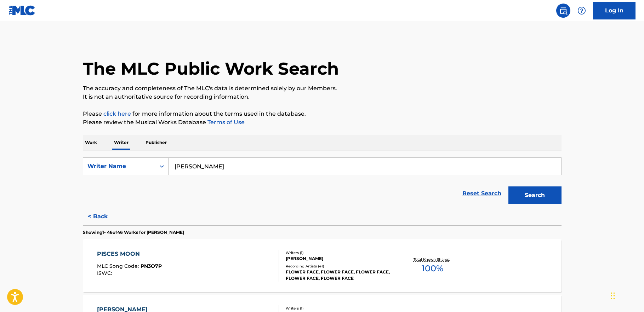 Image resolution: width=644 pixels, height=312 pixels. What do you see at coordinates (626, 295) in the screenshot?
I see `div: Chat Widget` at bounding box center [626, 295].